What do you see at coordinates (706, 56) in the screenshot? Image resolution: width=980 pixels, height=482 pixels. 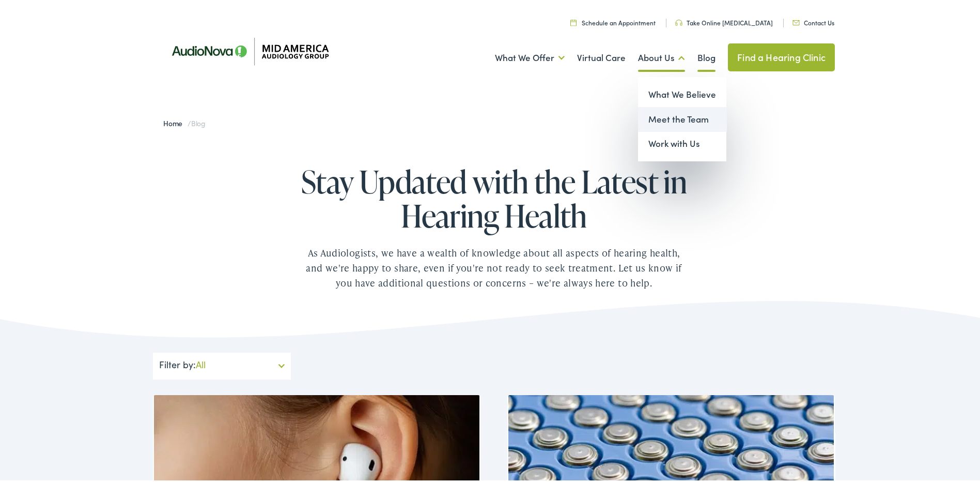 I see `a: Blog` at bounding box center [706, 56].